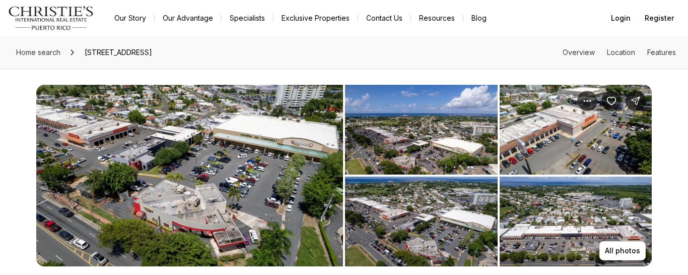  What do you see at coordinates (130, 18) in the screenshot?
I see `a: Our Story` at bounding box center [130, 18].